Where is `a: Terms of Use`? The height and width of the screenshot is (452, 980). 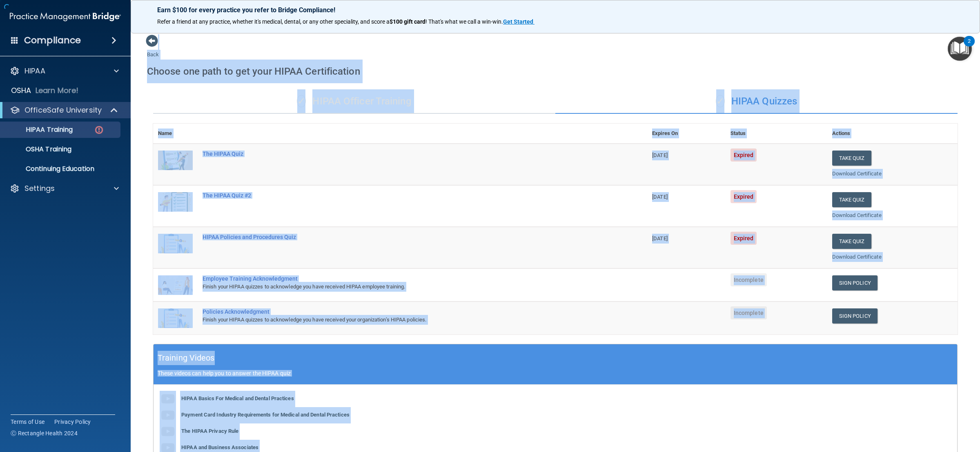
a: Terms of Use is located at coordinates (27, 422).